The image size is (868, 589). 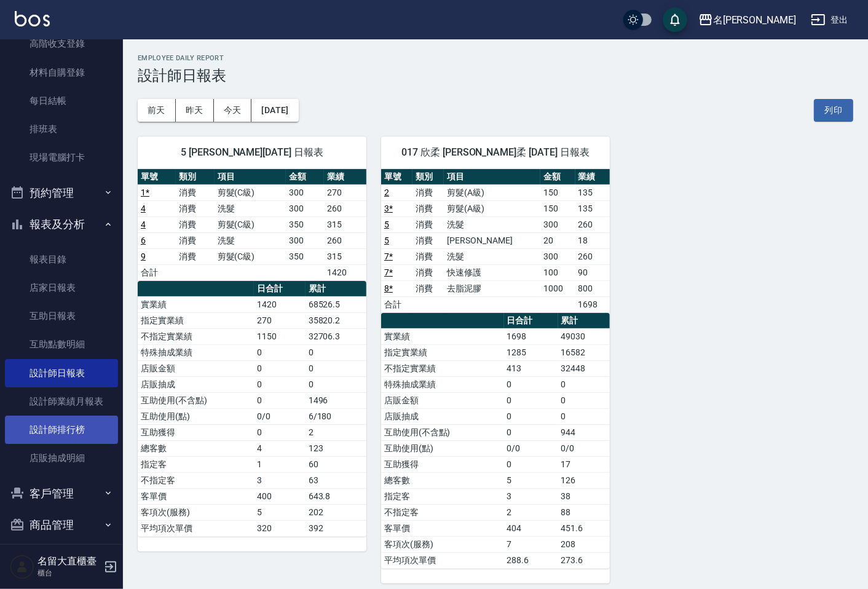 What do you see at coordinates (584, 496) in the screenshot?
I see `td: 38` at bounding box center [584, 496].